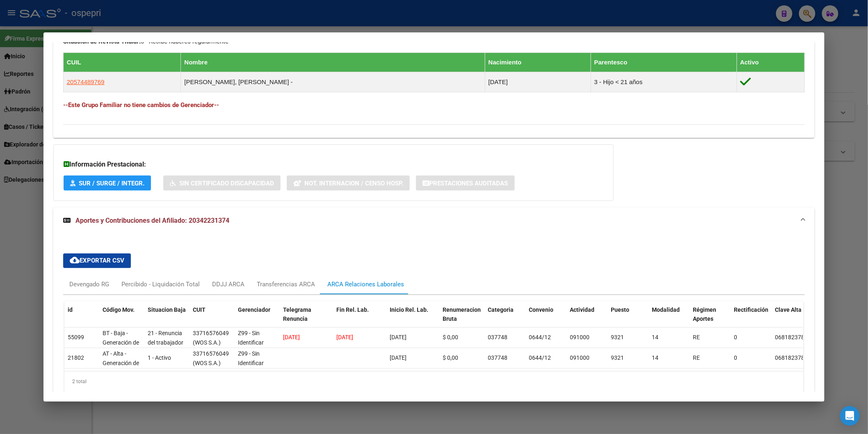 The image size is (868, 434). I want to click on div: Open Intercom Messenger, so click(850, 416).